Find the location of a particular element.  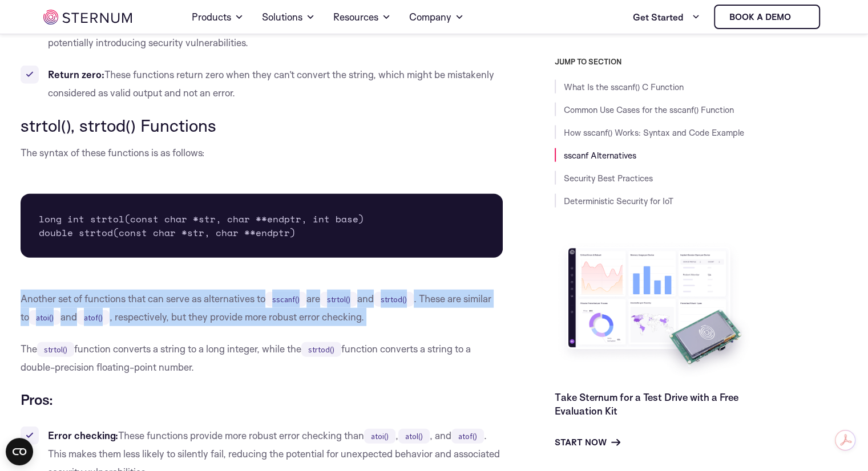

a: Common Use Cases for the sscanf() Function is located at coordinates (649, 110).